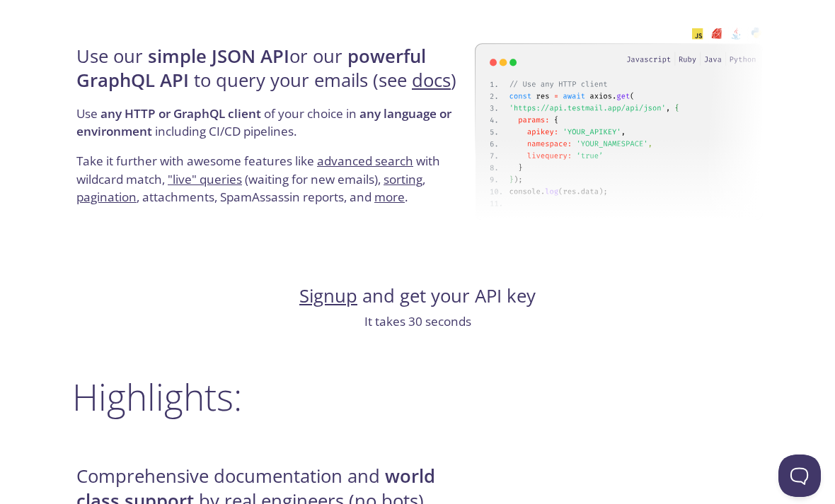  Describe the element at coordinates (329, 295) in the screenshot. I see `a: Signup` at that location.